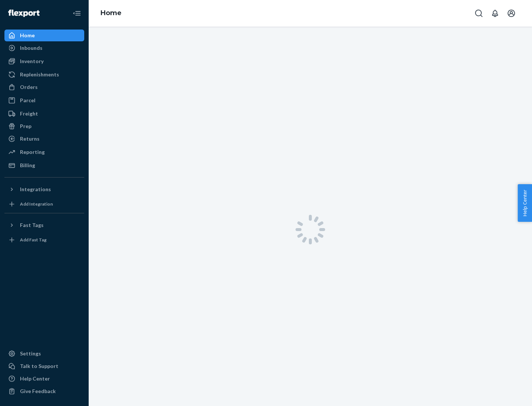 The height and width of the screenshot is (406, 532). Describe the element at coordinates (111, 13) in the screenshot. I see `ol: breadcrumbs` at that location.